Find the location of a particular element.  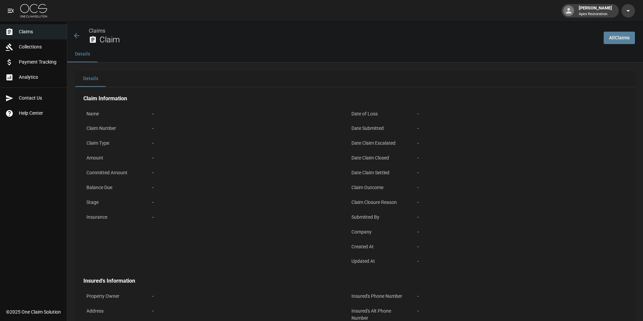

h4: Claim Information is located at coordinates (345, 99).